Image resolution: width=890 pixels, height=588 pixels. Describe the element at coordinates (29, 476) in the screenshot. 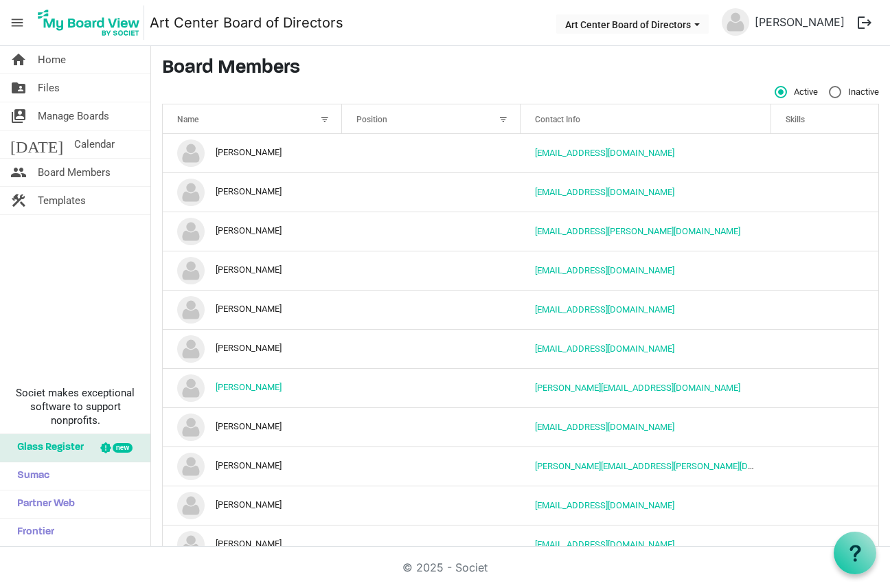

I see `span: Sumac` at that location.